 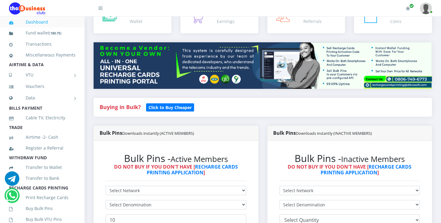 What do you see at coordinates (408, 8) in the screenshot?
I see `i: Renew/Upgrade Subscription` at bounding box center [408, 8].